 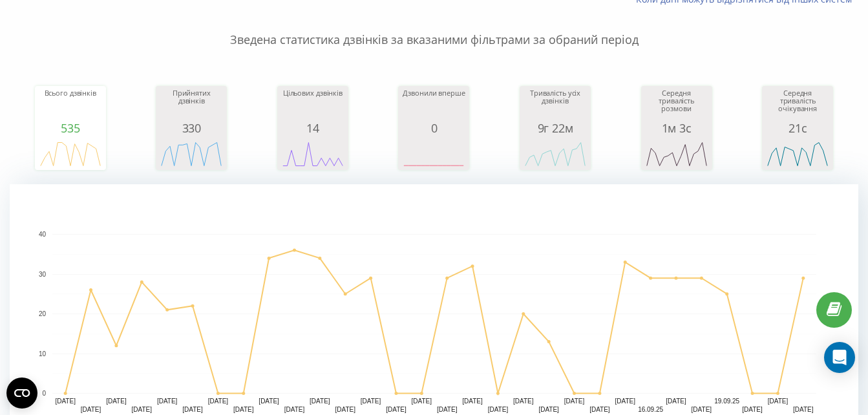 What do you see at coordinates (797, 128) in the screenshot?
I see `div: 21с` at bounding box center [797, 128].